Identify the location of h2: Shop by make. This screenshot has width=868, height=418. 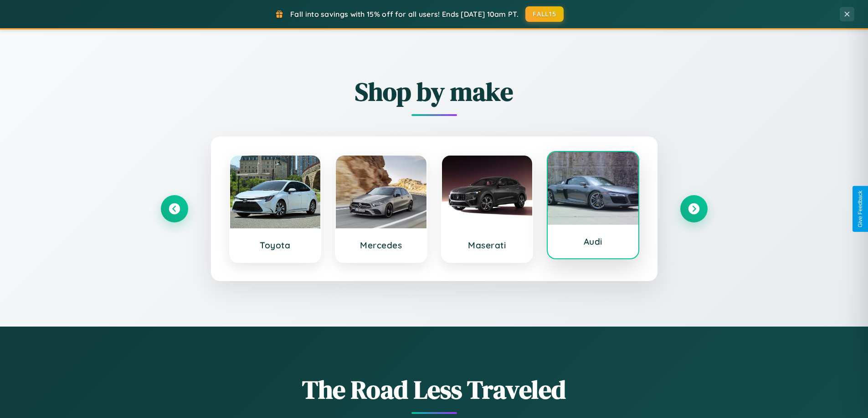
(434, 92).